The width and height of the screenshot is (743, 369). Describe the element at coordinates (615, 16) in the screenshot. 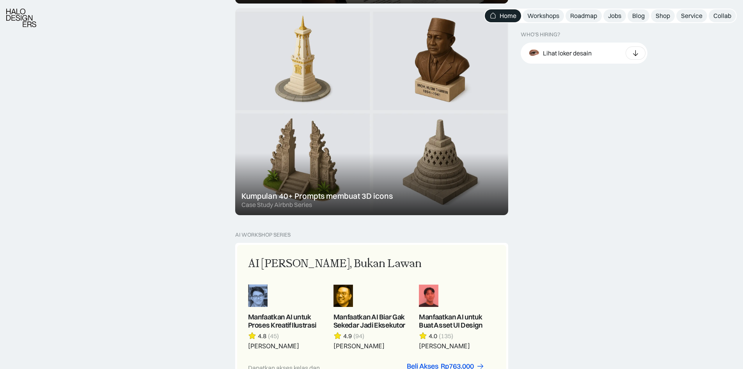

I see `a: Jobs` at that location.